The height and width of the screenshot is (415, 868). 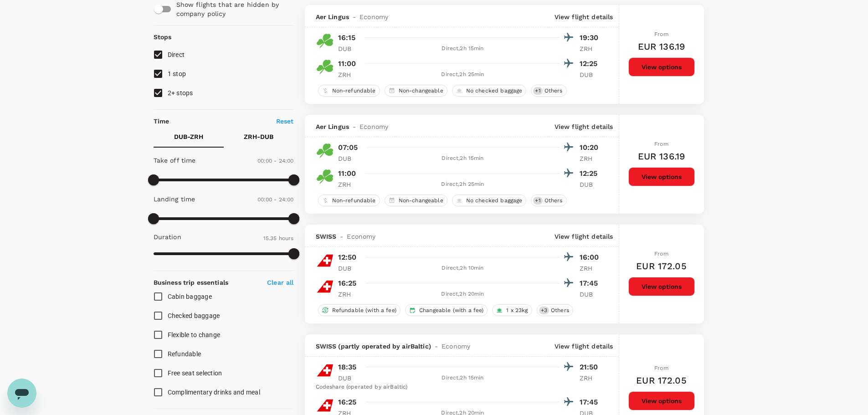 I want to click on div: No checked baggage, so click(x=489, y=201).